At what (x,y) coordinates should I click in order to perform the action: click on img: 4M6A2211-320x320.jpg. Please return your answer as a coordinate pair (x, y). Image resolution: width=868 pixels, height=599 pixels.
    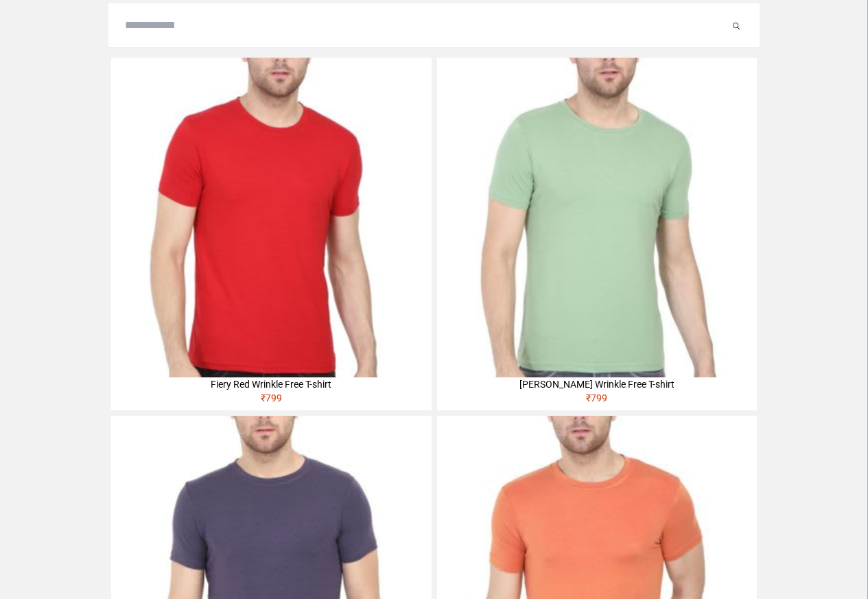
    Looking at the image, I should click on (597, 217).